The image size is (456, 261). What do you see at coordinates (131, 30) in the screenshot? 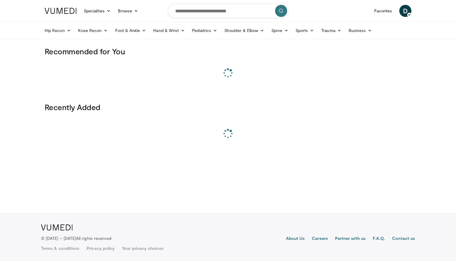
I see `a: Foot & Ankle` at bounding box center [131, 30].